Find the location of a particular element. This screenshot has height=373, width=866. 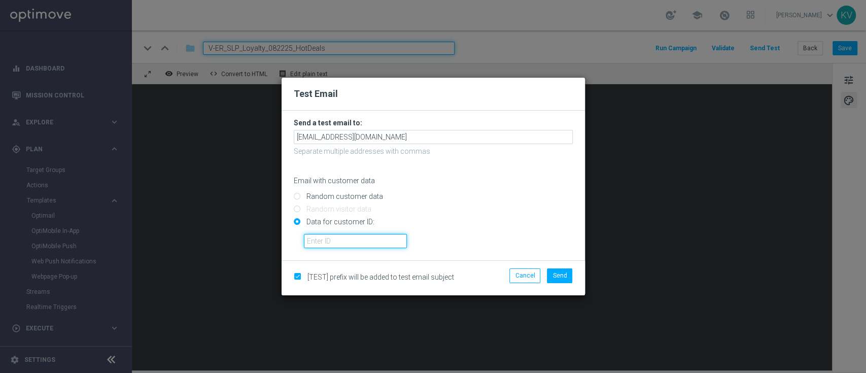

button: Send is located at coordinates (560, 276).